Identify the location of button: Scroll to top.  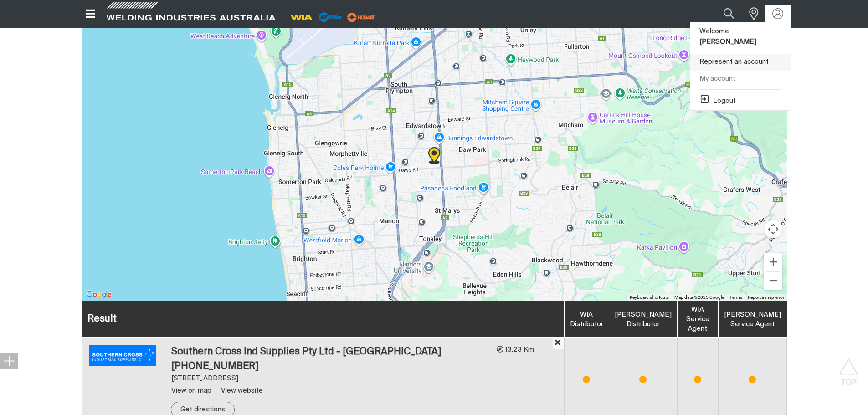
(848, 368).